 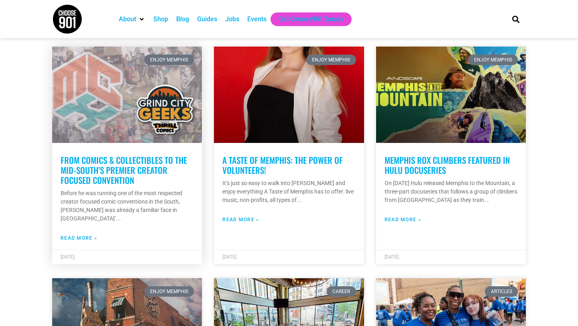 What do you see at coordinates (307, 19) in the screenshot?
I see `nav: Main nav` at bounding box center [307, 19].